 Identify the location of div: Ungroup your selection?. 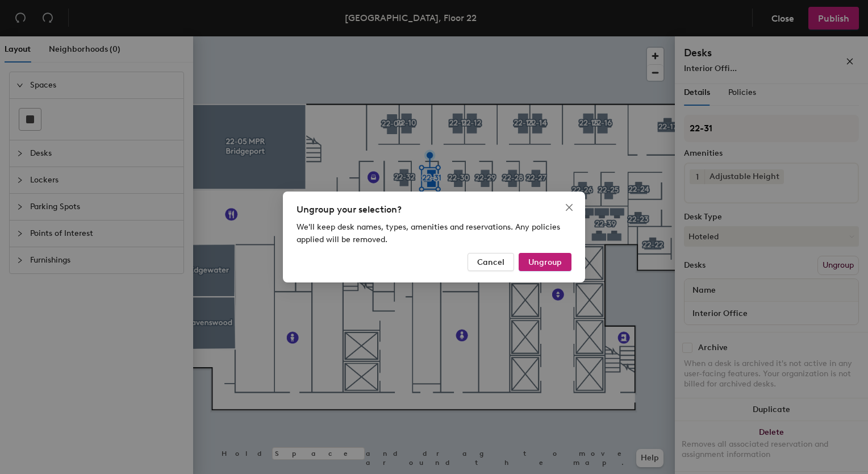
(434, 210).